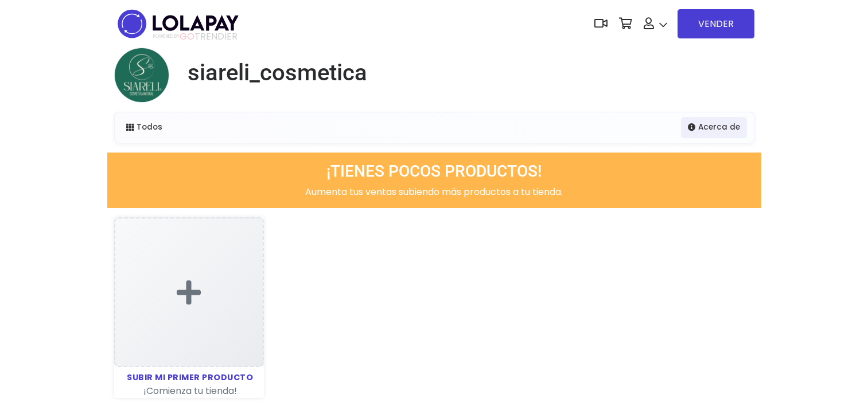  I want to click on a: Acerca de, so click(713, 127).